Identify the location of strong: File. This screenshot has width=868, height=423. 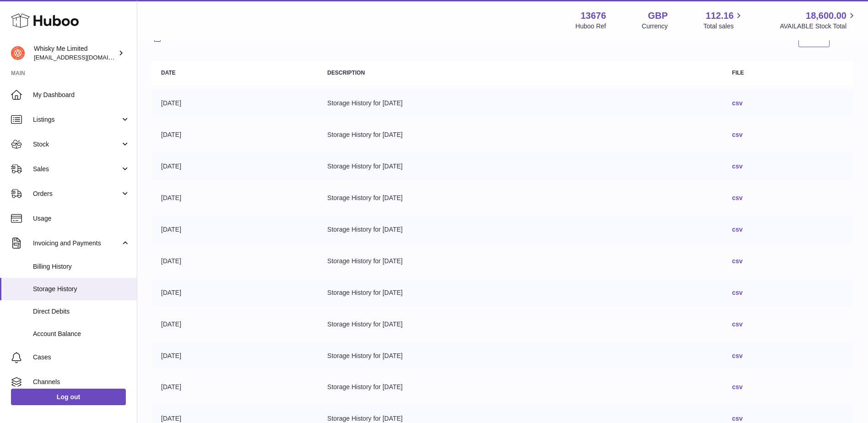
(738, 73).